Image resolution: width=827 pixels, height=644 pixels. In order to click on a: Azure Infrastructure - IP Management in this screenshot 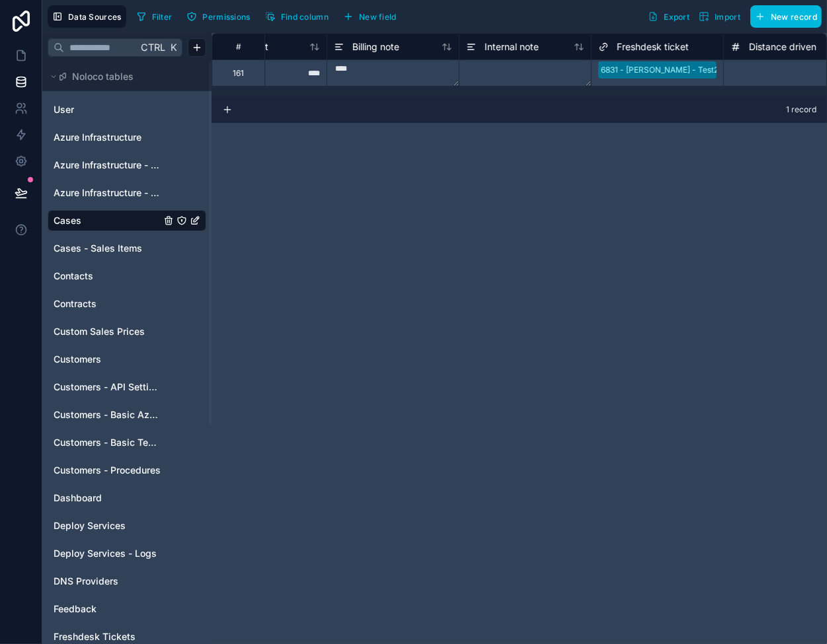, I will do `click(107, 193)`.